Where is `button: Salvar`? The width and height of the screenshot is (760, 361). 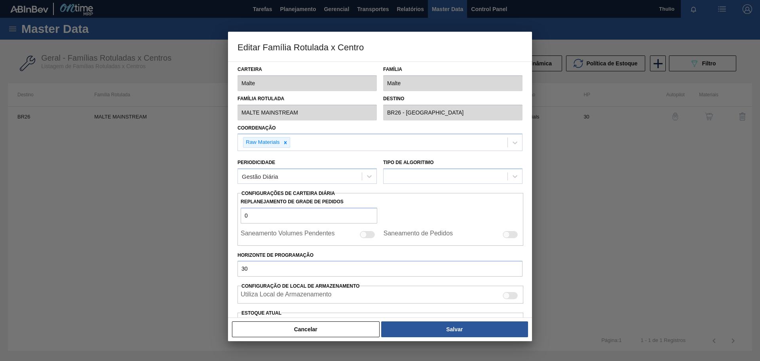 button: Salvar is located at coordinates (454, 329).